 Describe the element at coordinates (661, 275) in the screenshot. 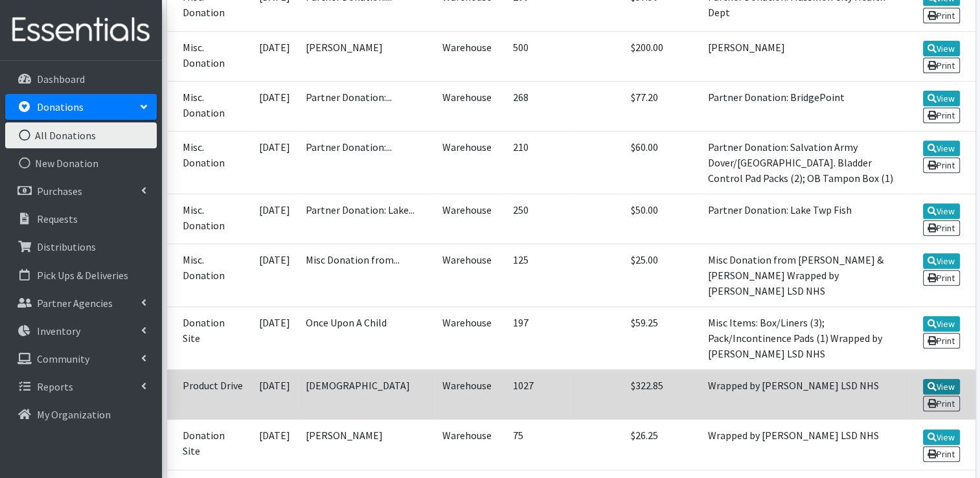

I see `td: $25.00` at that location.